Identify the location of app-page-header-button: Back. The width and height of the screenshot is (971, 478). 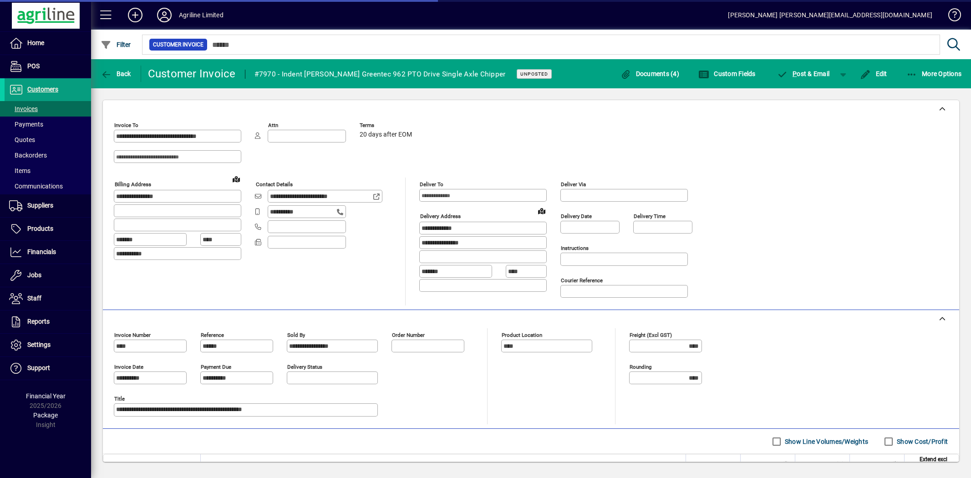
(116, 74).